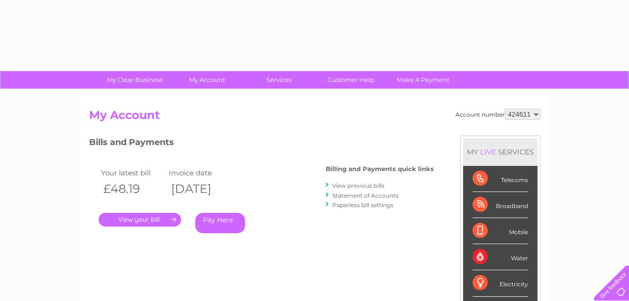  I want to click on div: Telecoms, so click(500, 179).